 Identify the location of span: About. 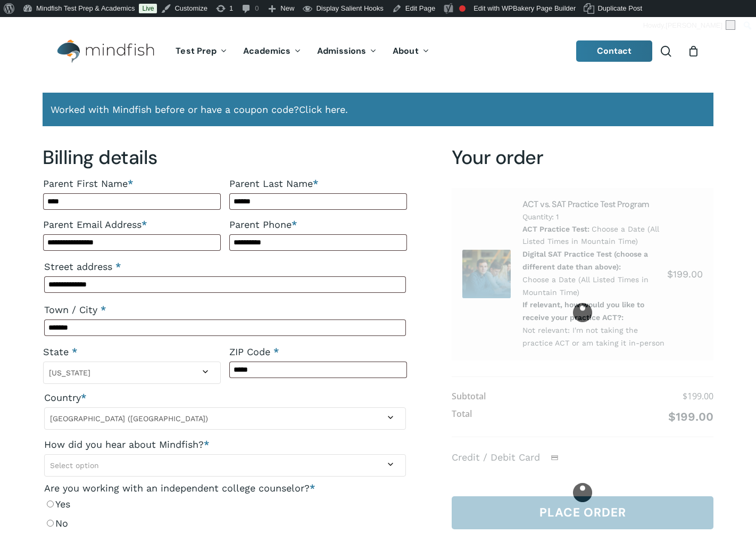
(405, 50).